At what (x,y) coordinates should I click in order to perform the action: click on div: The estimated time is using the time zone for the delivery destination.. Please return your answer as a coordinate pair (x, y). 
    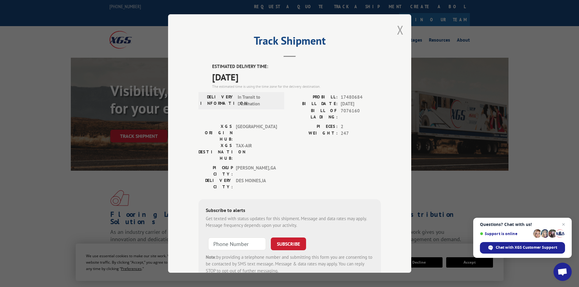
    Looking at the image, I should click on (296, 87).